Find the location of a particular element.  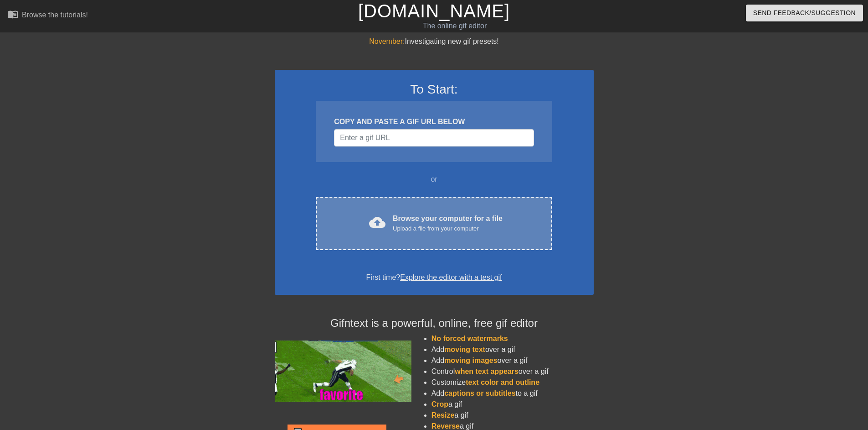

li: Control over a gif is located at coordinates (513, 371).